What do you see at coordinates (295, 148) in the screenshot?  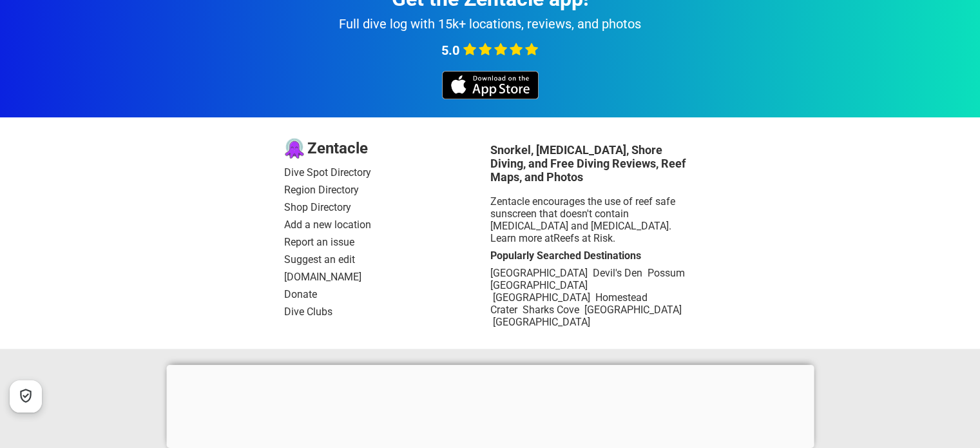 I see `img: logo` at bounding box center [295, 148].